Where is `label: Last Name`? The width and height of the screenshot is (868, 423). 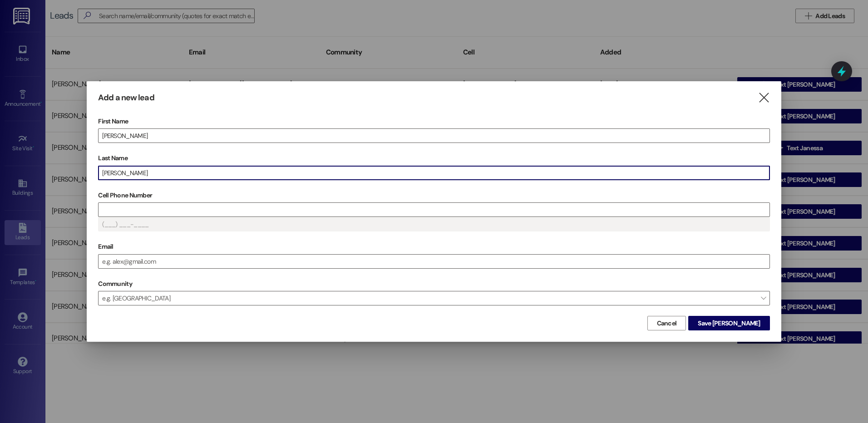
label: Last Name is located at coordinates (434, 158).